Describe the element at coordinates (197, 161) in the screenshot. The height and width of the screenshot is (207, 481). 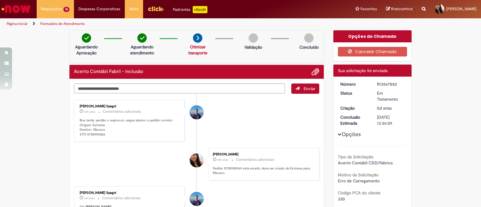
I see `div: Amanda Silva Leles` at that location.